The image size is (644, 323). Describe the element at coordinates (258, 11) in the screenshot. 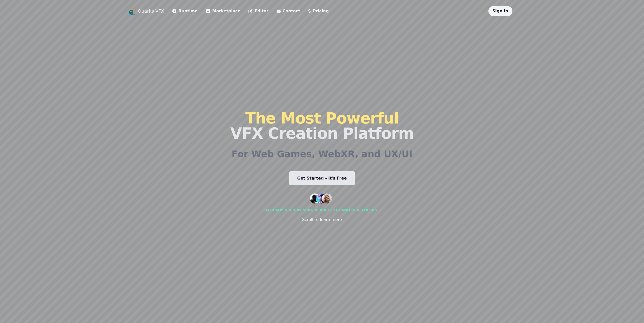

I see `a: Editor` at that location.